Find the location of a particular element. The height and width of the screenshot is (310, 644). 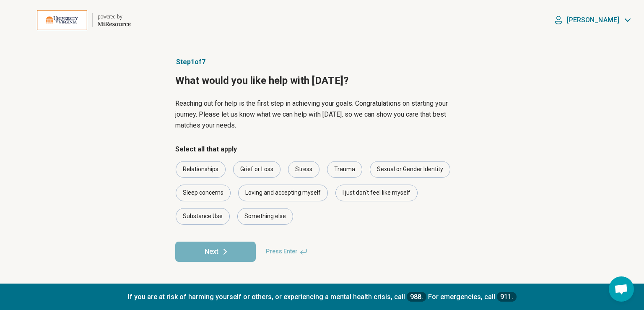

p: Step 1 of 7 is located at coordinates (322, 62).